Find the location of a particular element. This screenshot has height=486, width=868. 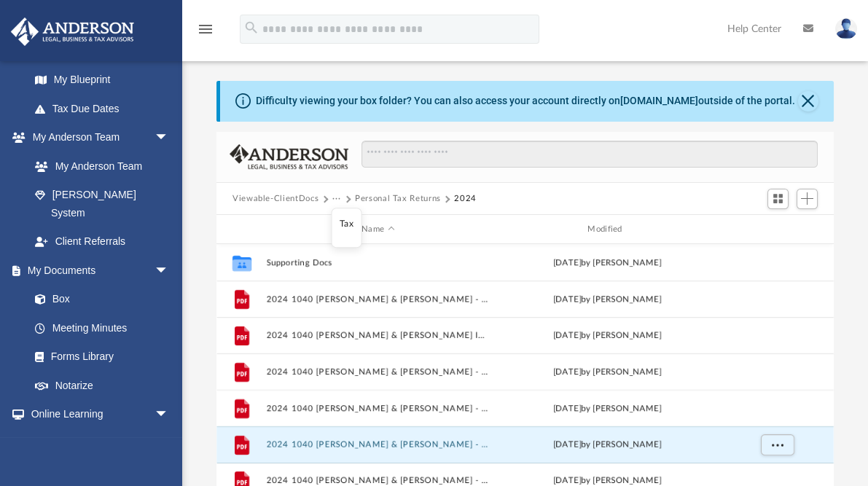

div: Modified is located at coordinates (607, 229).